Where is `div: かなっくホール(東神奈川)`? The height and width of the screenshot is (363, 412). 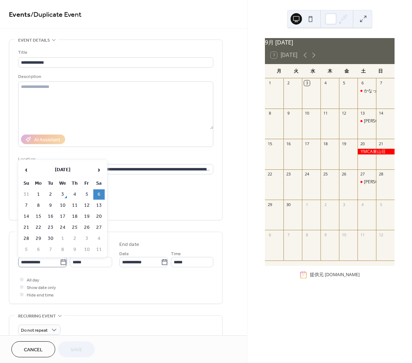
div: かなっくホール(東神奈川) is located at coordinates (367, 91).